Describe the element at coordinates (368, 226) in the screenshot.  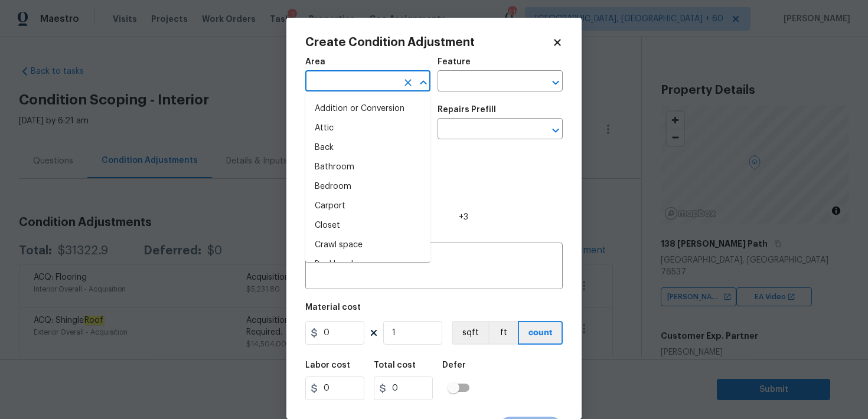
I see `li: Closet` at that location.